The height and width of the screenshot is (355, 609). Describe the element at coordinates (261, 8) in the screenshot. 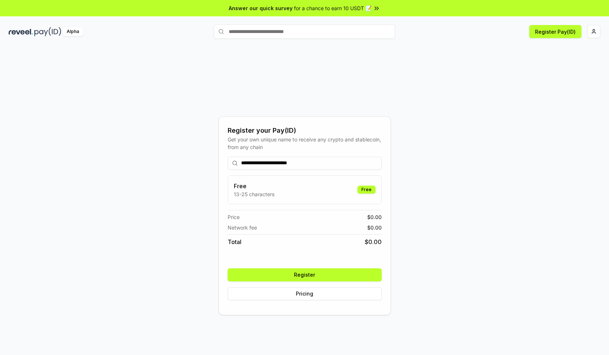

I see `span: Answer our quick survey` at that location.